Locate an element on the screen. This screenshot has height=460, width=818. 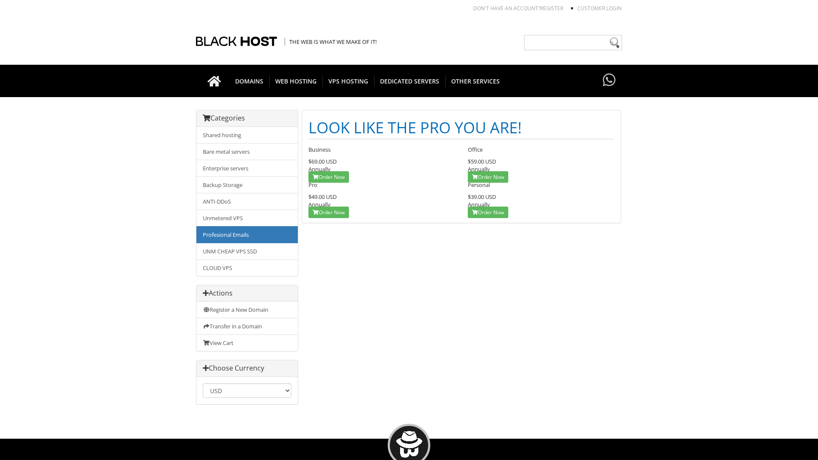
span: The Web is what we make of it! is located at coordinates (330, 42).